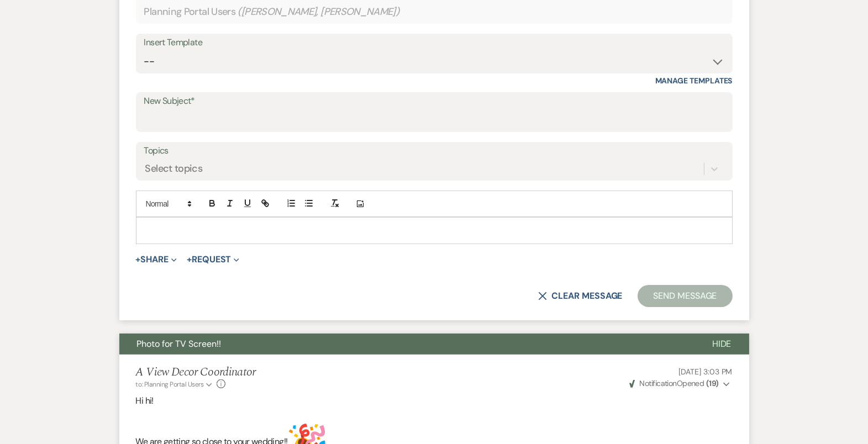 The width and height of the screenshot is (868, 444). Describe the element at coordinates (434, 12) in the screenshot. I see `div: Planning Portal Users` at that location.